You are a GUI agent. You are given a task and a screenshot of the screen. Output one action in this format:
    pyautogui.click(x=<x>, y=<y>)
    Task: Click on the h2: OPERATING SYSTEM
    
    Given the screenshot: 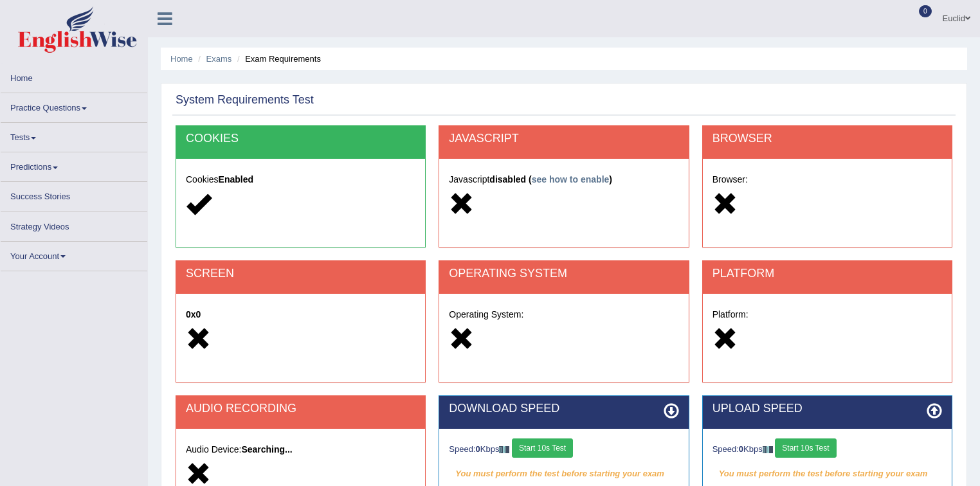 What is the action you would take?
    pyautogui.click(x=563, y=274)
    